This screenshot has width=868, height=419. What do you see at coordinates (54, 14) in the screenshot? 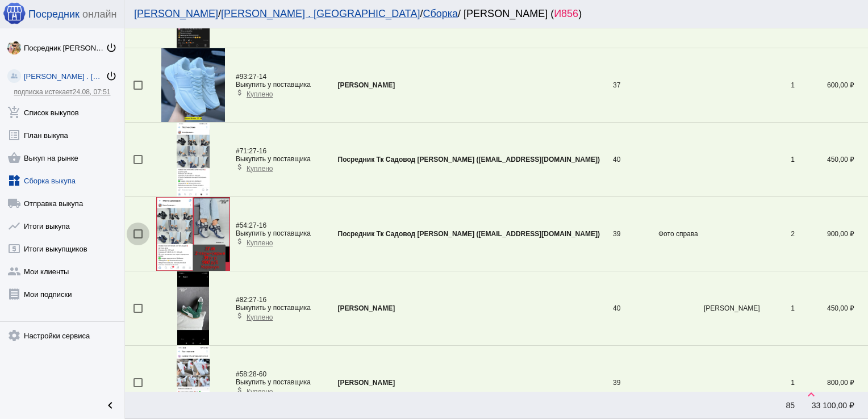
I see `span: Посредник` at bounding box center [54, 14].